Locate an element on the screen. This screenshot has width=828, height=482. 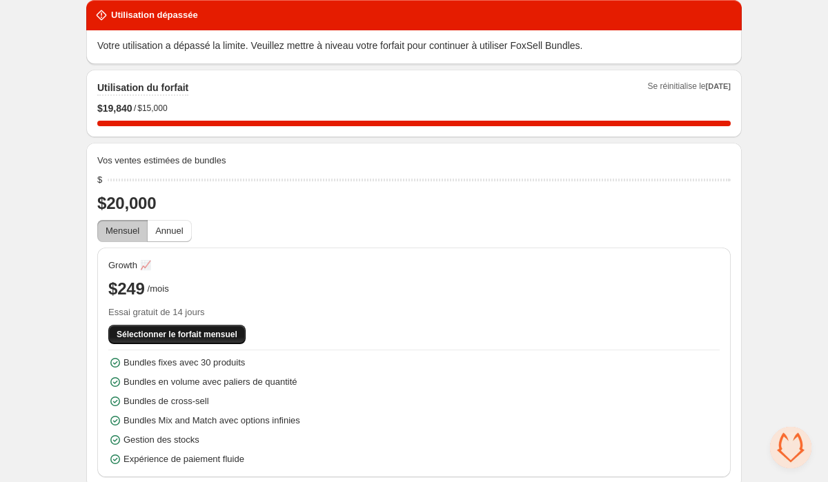
span: Vos ventes estimées de bundles is located at coordinates (161, 161).